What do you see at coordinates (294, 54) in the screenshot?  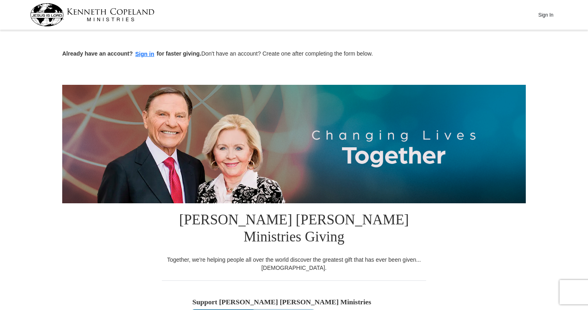 I see `p: Don't have an account? Create one after completing the form below.` at bounding box center [294, 54].